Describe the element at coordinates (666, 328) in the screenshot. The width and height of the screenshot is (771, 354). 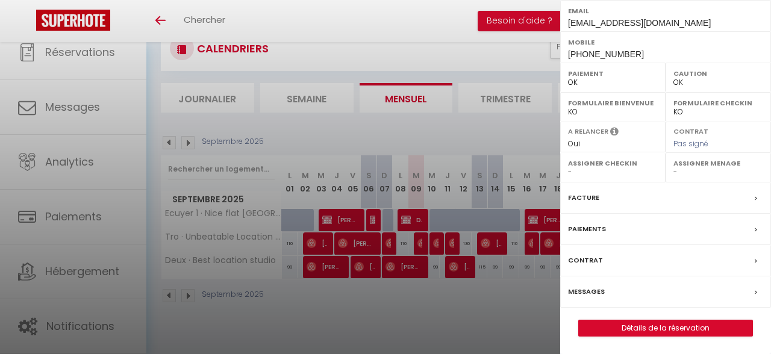
I see `button: Détails de la réservation` at that location.